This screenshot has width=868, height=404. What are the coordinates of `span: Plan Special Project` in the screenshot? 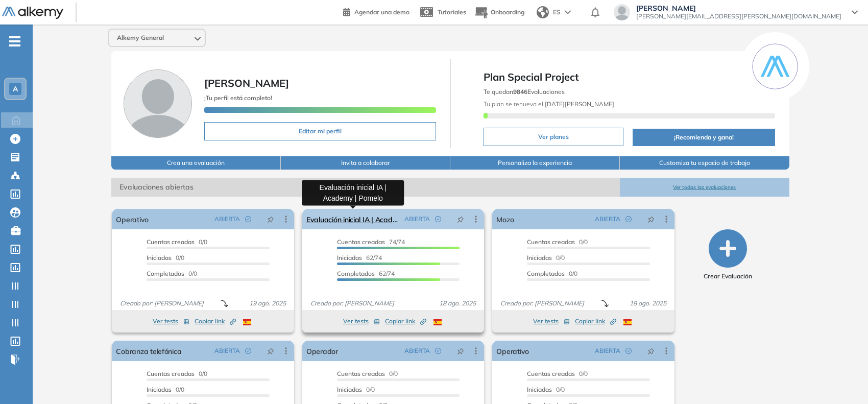 It's located at (629, 77).